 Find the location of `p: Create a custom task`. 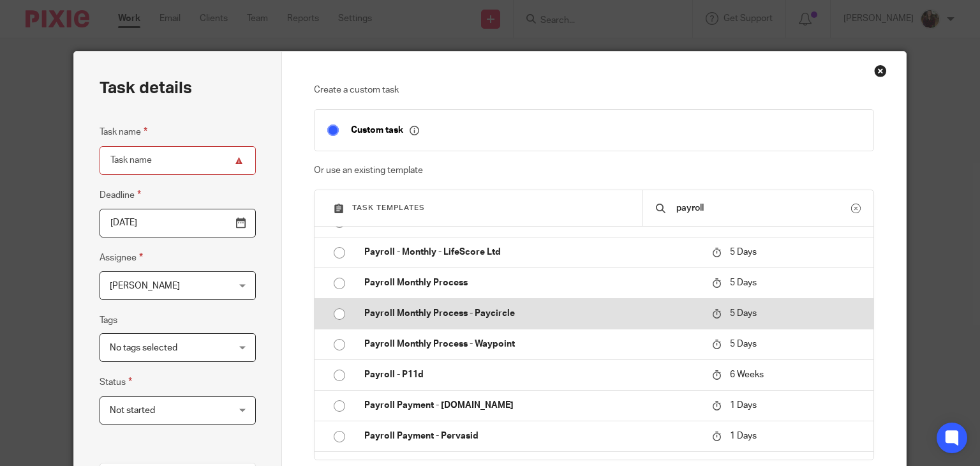

p: Create a custom task is located at coordinates (594, 90).